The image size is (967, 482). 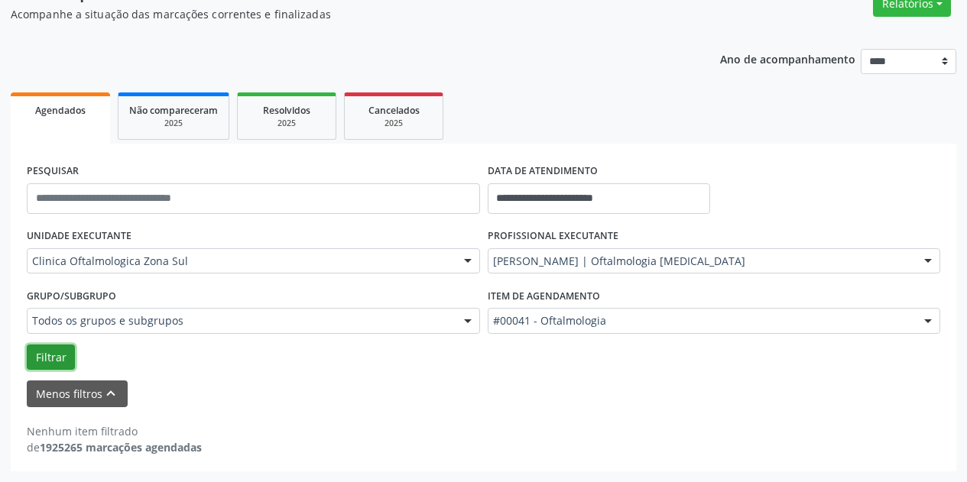 I want to click on span: Cancelados, so click(x=394, y=110).